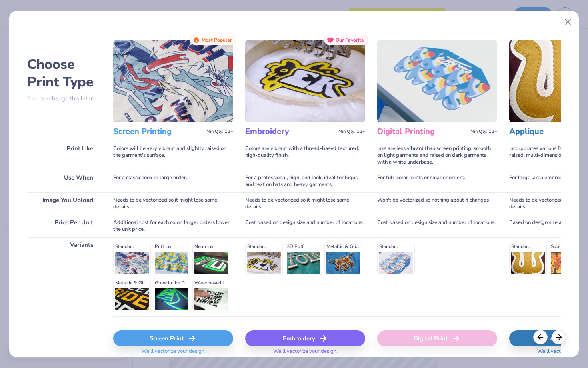 Image resolution: width=588 pixels, height=368 pixels. I want to click on div: Colors will be very vibrant and slightly raised on the garment's surface., so click(173, 155).